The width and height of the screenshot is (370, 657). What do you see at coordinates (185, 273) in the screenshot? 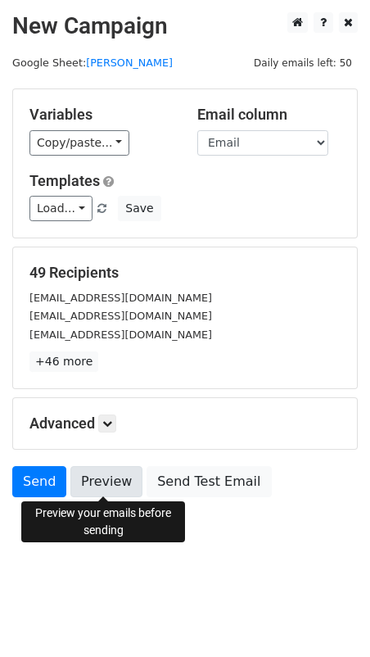
I see `h5: 49 Recipients` at bounding box center [185, 273].